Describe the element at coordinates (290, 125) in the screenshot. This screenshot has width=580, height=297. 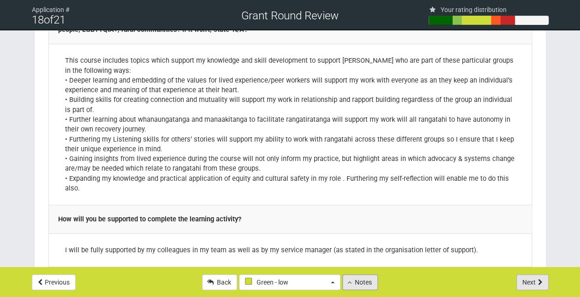
I see `td: This course includes topics which support my knowledge and skill development to support [PERSON_N...` at that location.